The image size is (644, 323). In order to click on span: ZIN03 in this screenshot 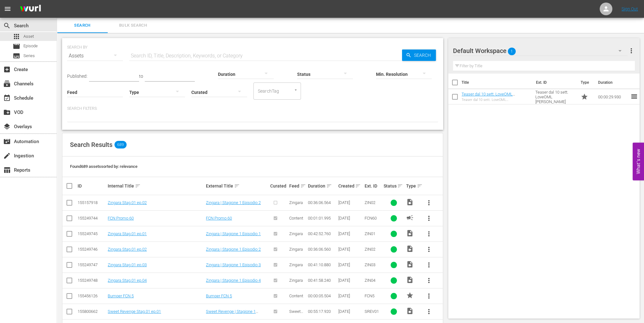, I will do `click(370, 265)`.